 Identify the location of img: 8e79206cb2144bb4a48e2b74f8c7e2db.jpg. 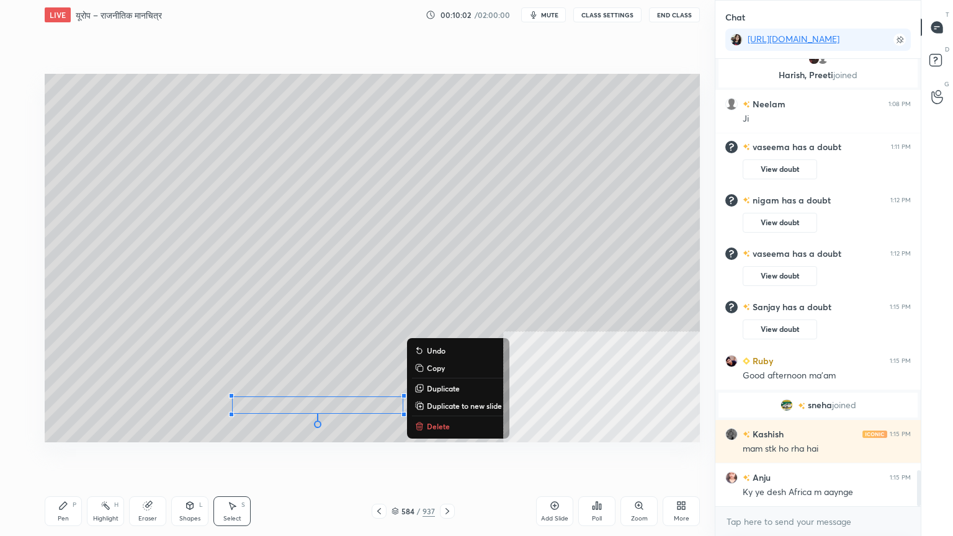
(736, 40).